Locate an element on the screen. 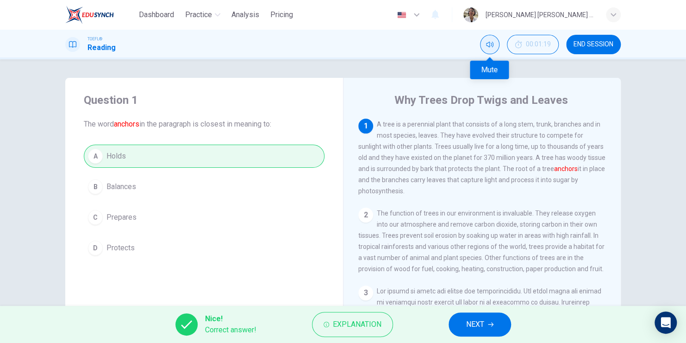 The image size is (686, 343). button: Dashboard is located at coordinates (156, 15).